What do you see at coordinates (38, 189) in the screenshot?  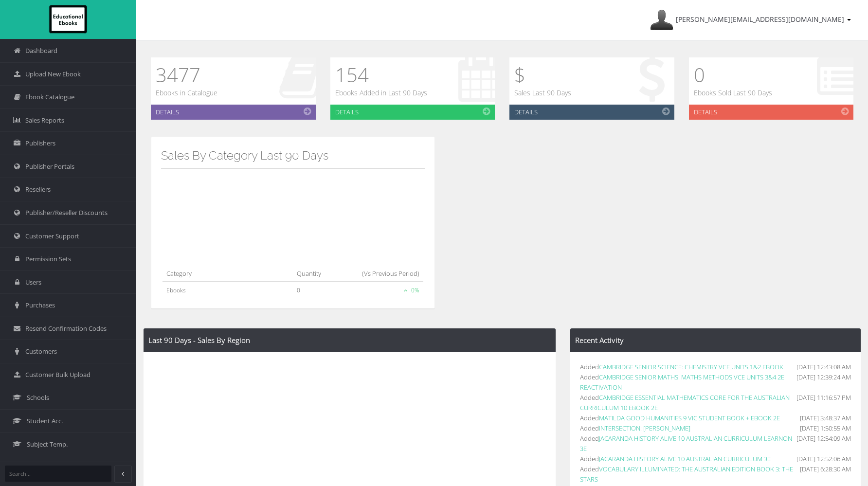 I see `span: Resellers` at bounding box center [38, 189].